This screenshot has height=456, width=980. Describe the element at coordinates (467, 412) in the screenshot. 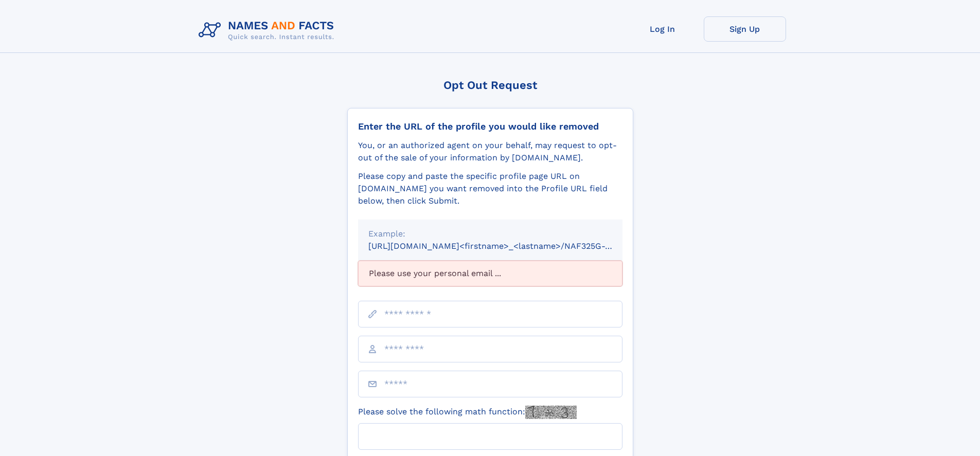

I see `label: Please solve the following math function:` at that location.